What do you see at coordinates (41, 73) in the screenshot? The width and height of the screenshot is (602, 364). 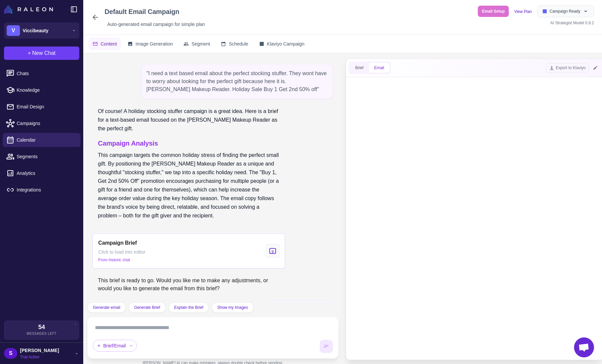 I see `a: Chats` at bounding box center [41, 73].